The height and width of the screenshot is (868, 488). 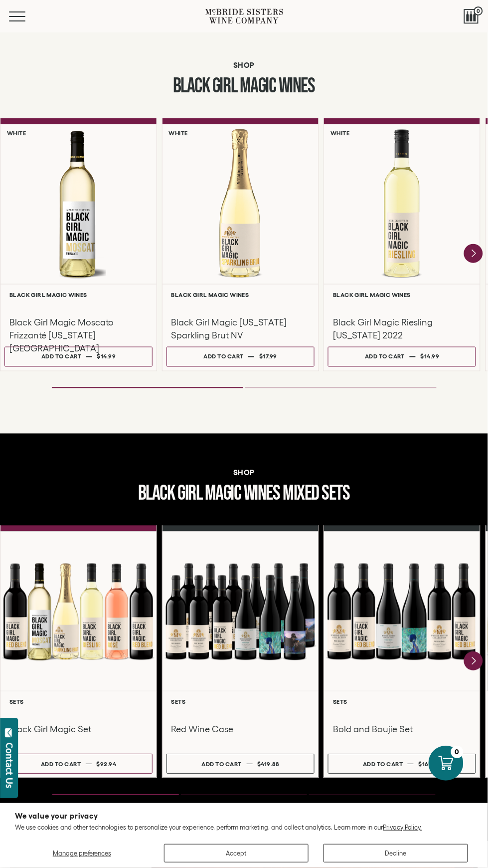 I want to click on button: Add to cart $419.88, so click(x=240, y=765).